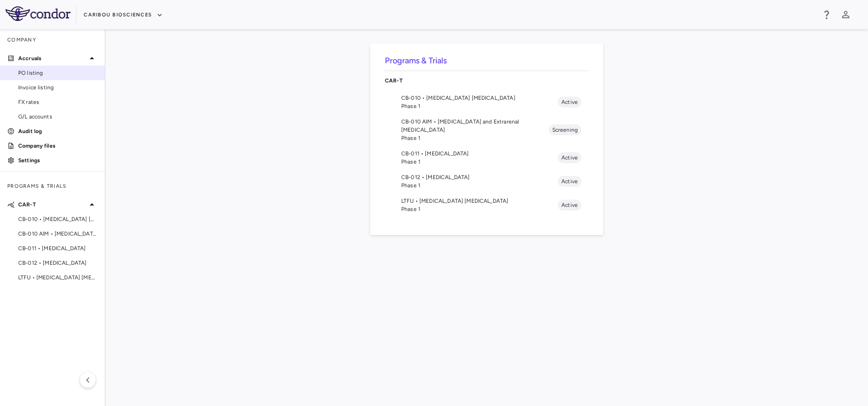  I want to click on button: Caribou Biosciences, so click(124, 15).